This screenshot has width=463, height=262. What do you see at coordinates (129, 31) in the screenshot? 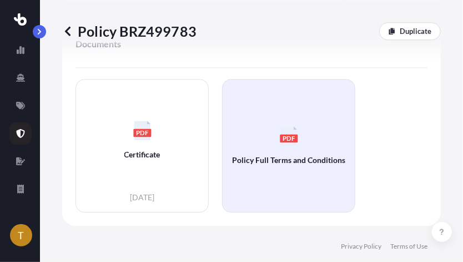
I see `p: Policy BRZ499783` at bounding box center [129, 31].